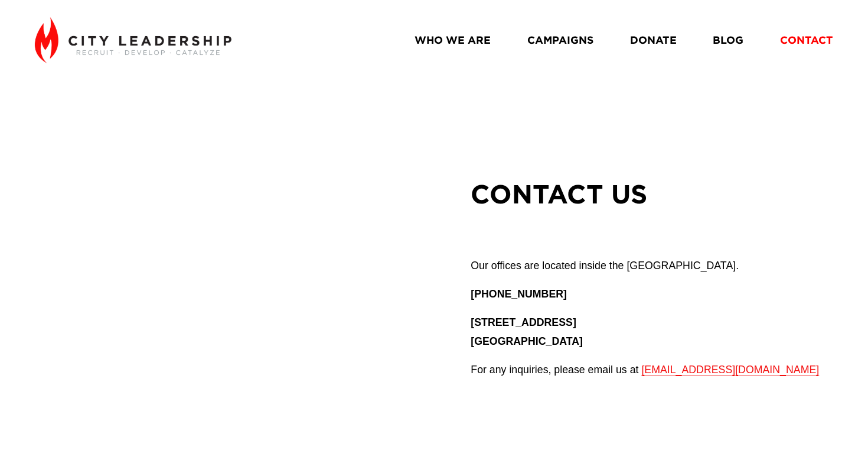 The width and height of the screenshot is (868, 456). Describe the element at coordinates (133, 40) in the screenshot. I see `img: City Leadership - Recruit. Develop. Catalyze.` at that location.